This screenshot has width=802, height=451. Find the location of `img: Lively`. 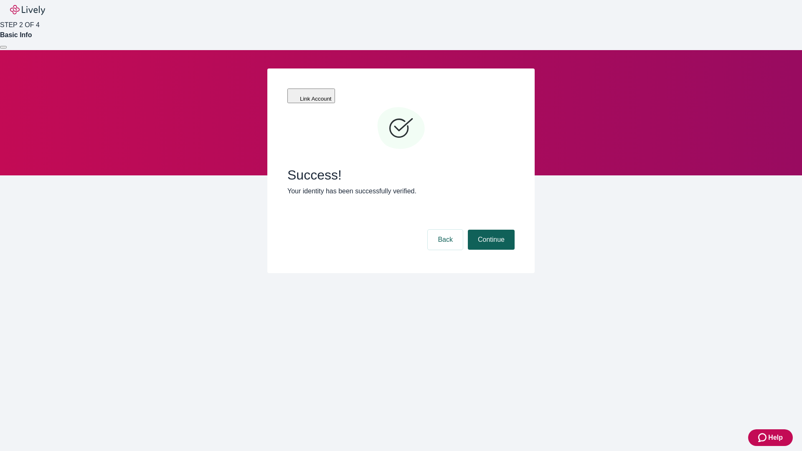

img: Lively is located at coordinates (28, 10).